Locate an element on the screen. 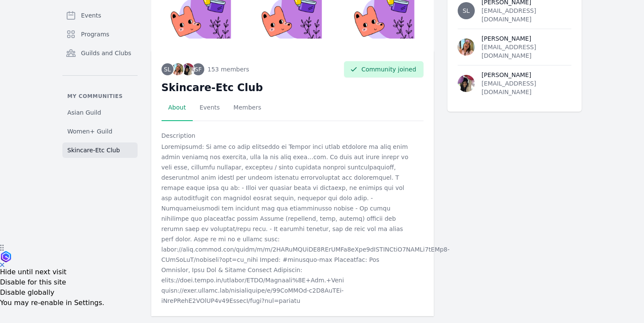 The image size is (644, 323). div: Loremipsumd: Si ame co adip elitseddo ei Tempor inci utlab etdolore ma aliq enim admin veniamq no... is located at coordinates (285, 224).